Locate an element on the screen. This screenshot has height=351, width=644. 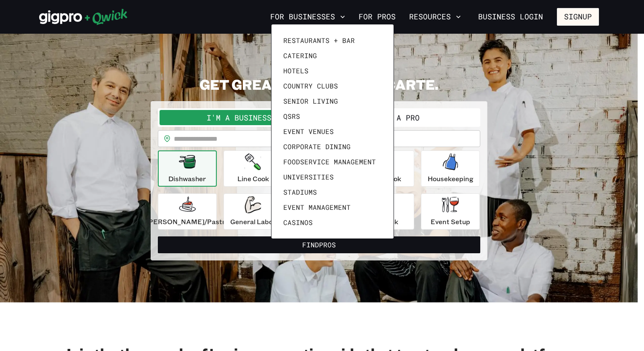
span: Corporate Dining is located at coordinates (317, 146).